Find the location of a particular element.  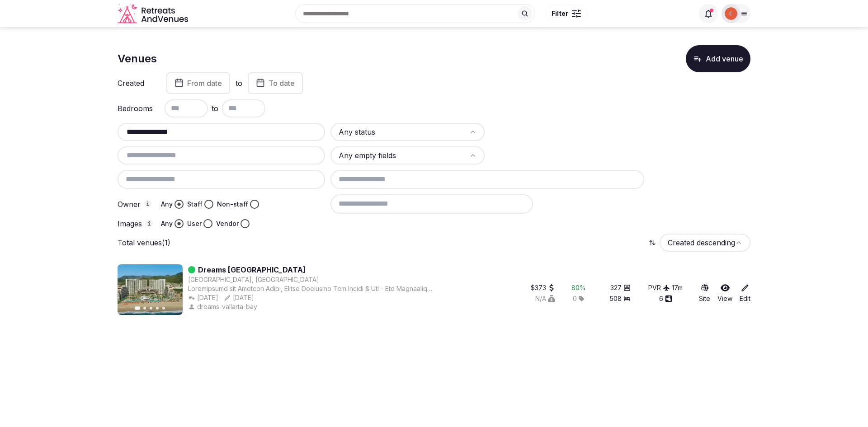

span: 0 is located at coordinates (575, 298).